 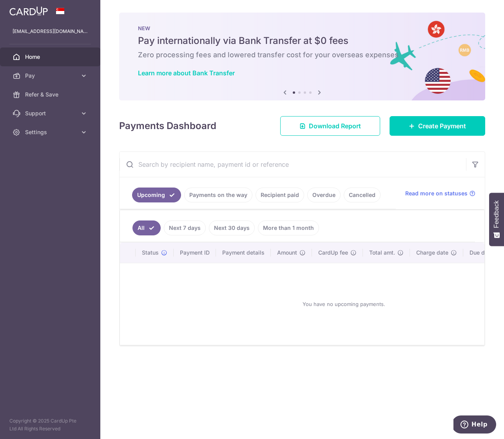 What do you see at coordinates (51, 132) in the screenshot?
I see `span: Settings` at bounding box center [51, 132].